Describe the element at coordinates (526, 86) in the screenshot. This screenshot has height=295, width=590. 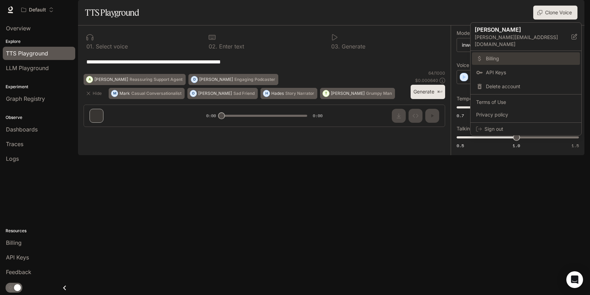
I see `div: Delete account` at that location.